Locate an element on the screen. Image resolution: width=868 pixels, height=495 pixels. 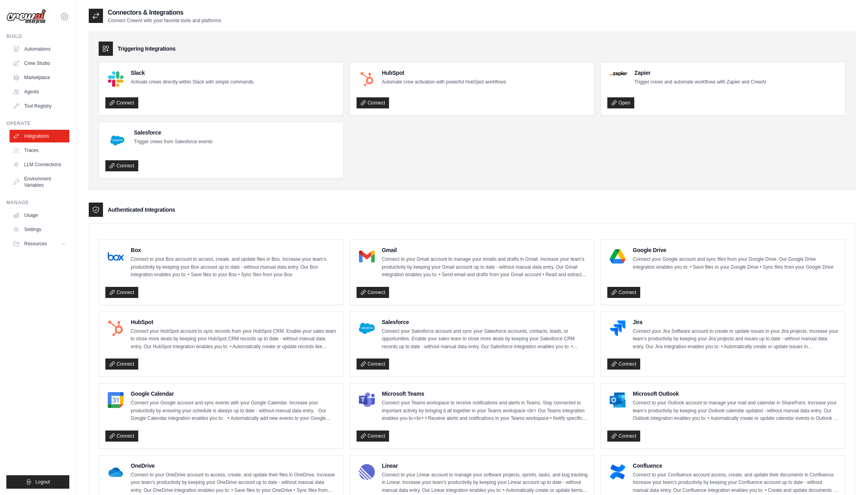
a: Integrations is located at coordinates (39, 136).